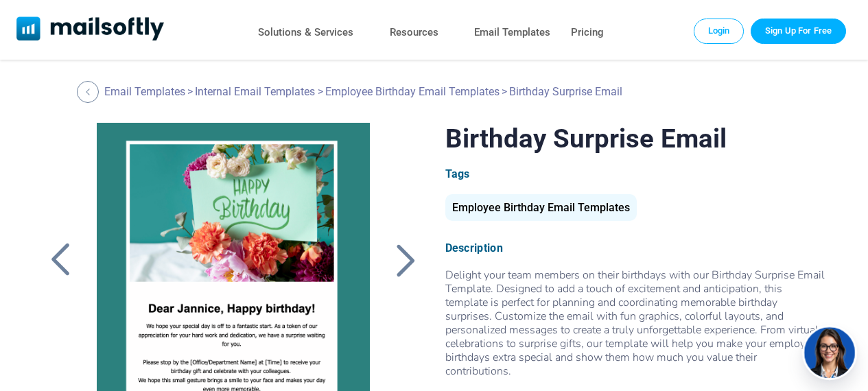 The height and width of the screenshot is (391, 868). I want to click on a: Mailsoftly, so click(90, 30).